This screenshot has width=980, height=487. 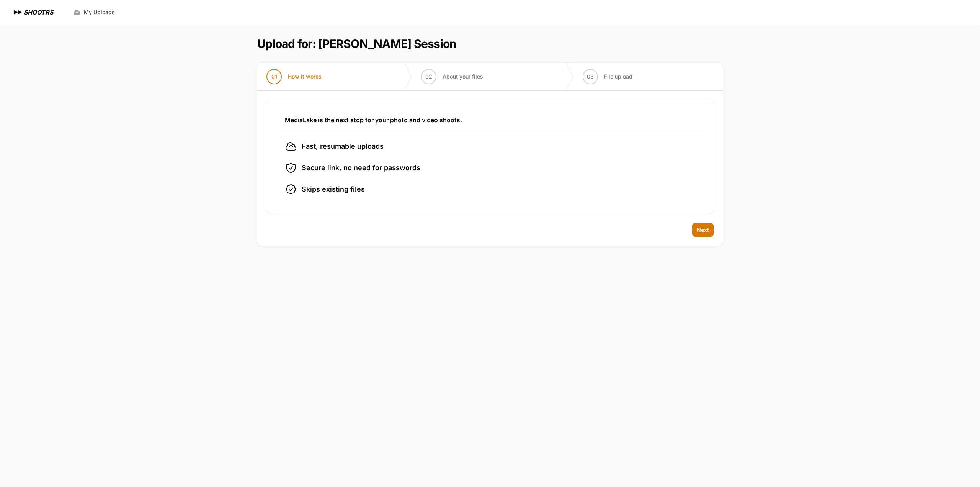 What do you see at coordinates (32, 12) in the screenshot?
I see `a: SHOOTRS SHOOTRS` at bounding box center [32, 12].